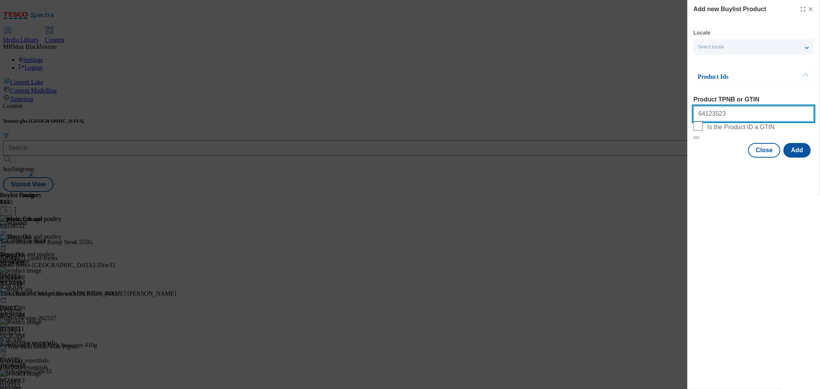 The width and height of the screenshot is (820, 389). Describe the element at coordinates (729, 9) in the screenshot. I see `h4: Add new Buylist Product` at that location.